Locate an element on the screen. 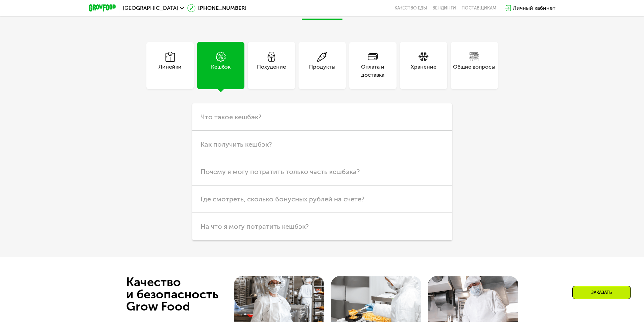  div: Линейки is located at coordinates (170, 71).